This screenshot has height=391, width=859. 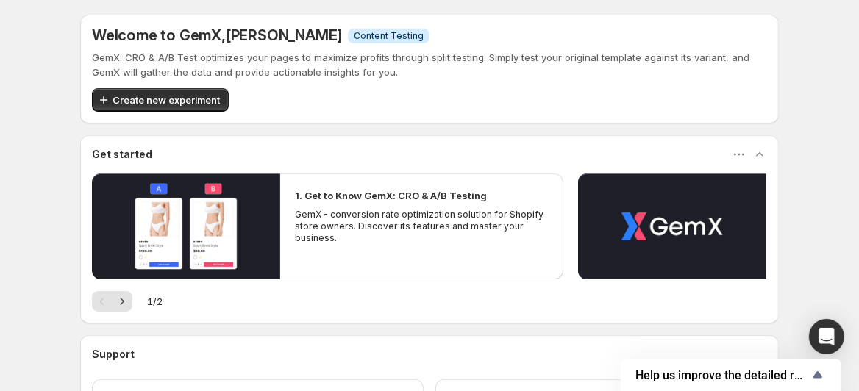 What do you see at coordinates (122, 154) in the screenshot?
I see `h3: Get started` at bounding box center [122, 154].